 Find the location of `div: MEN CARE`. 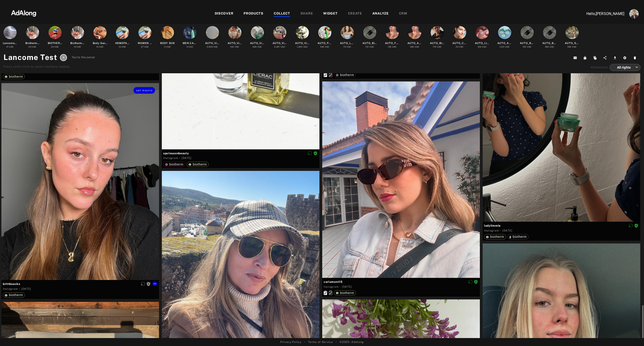

div: MEN CARE is located at coordinates (190, 43).